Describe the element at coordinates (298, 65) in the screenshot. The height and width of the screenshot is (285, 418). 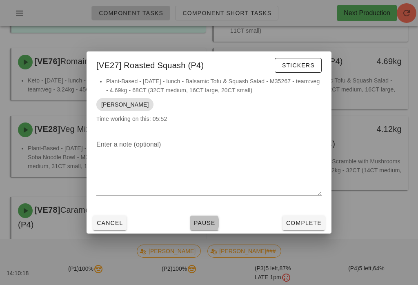
I see `span: Stickers` at that location.